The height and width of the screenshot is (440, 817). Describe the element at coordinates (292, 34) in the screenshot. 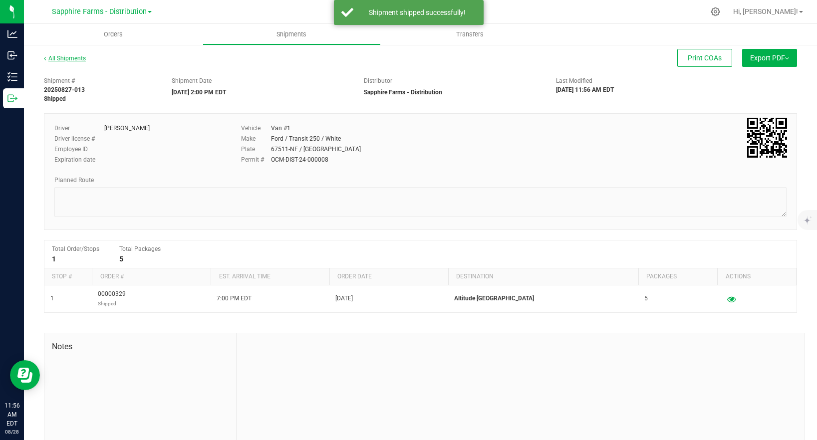

I see `span: Shipments` at that location.